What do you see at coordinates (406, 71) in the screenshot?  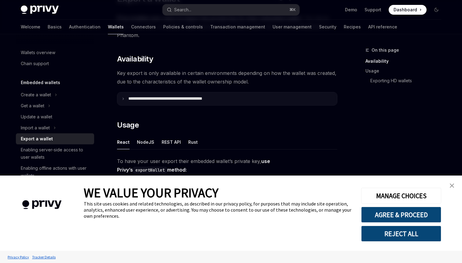 I see `a: Usage` at bounding box center [406, 71].